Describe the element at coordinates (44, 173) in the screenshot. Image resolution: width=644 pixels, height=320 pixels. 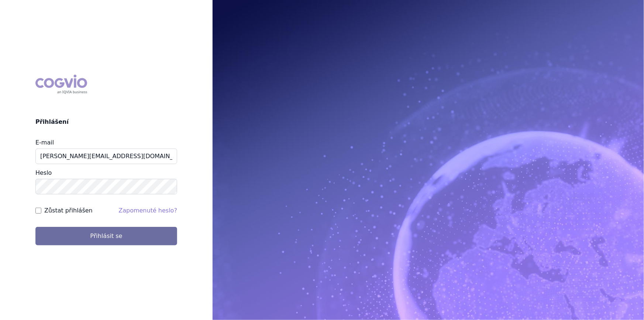
I see `label: Heslo` at that location.